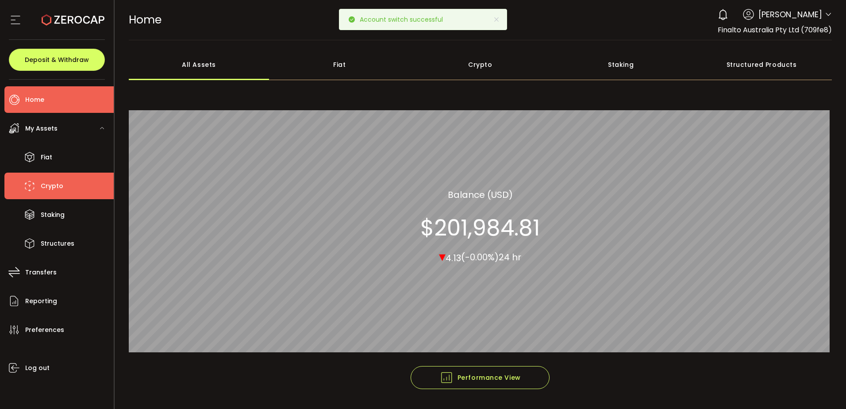 The image size is (846, 409). Describe the element at coordinates (480, 377) in the screenshot. I see `span: Performance View` at that location.